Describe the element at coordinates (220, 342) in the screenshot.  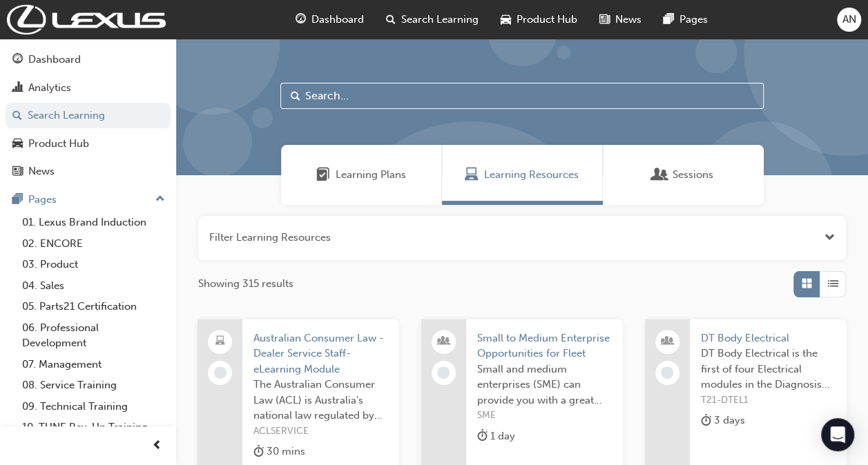
I see `span: laptop-icon` at that location.